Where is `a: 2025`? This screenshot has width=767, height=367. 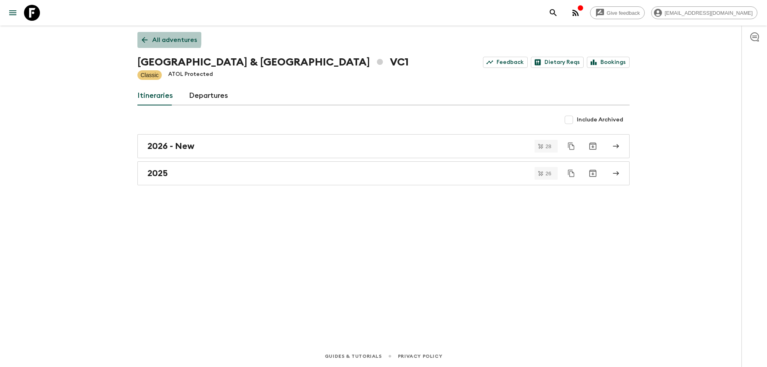
a: 2025 is located at coordinates (384, 173).